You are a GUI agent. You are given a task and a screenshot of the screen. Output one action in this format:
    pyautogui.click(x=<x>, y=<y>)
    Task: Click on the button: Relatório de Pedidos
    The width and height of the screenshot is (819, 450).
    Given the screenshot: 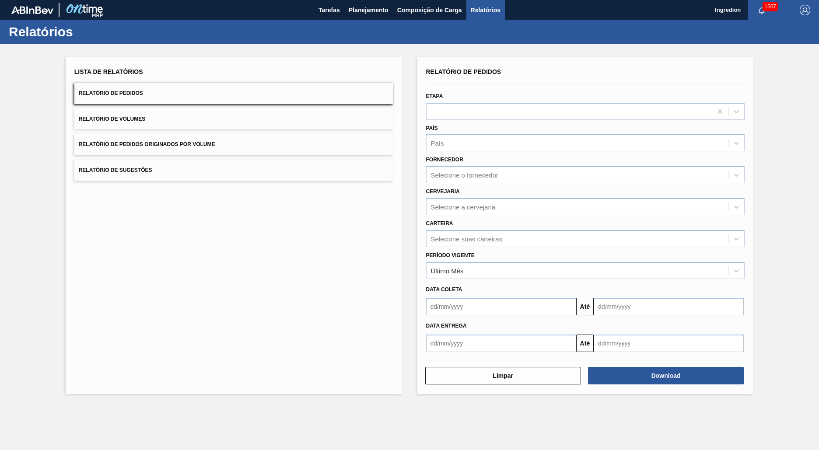 What is the action you would take?
    pyautogui.click(x=234, y=93)
    